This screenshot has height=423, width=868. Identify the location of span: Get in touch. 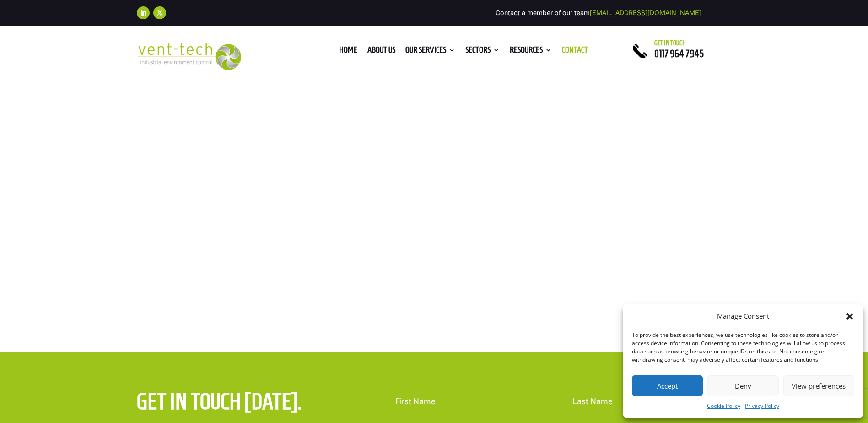
(670, 43).